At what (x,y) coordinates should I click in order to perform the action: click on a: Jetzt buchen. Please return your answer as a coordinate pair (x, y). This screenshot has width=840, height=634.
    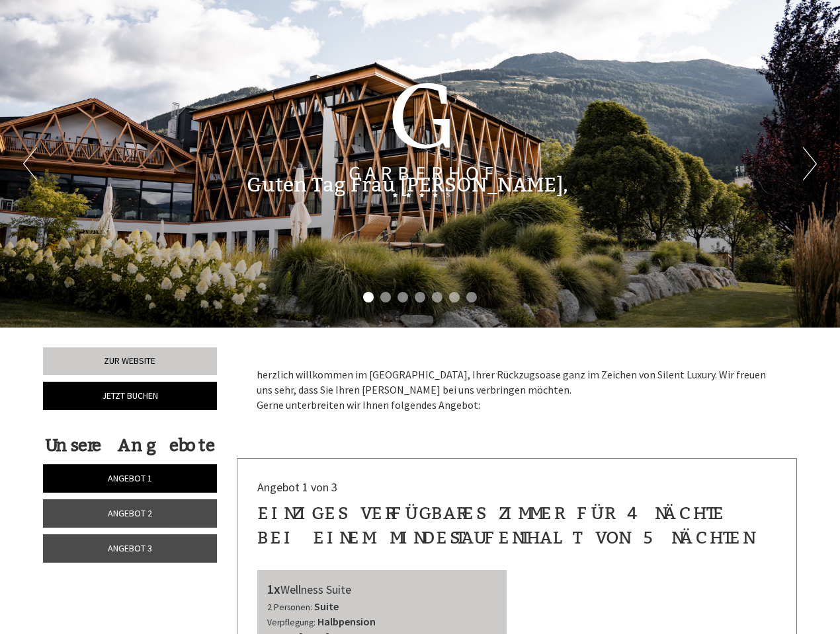
    Looking at the image, I should click on (130, 396).